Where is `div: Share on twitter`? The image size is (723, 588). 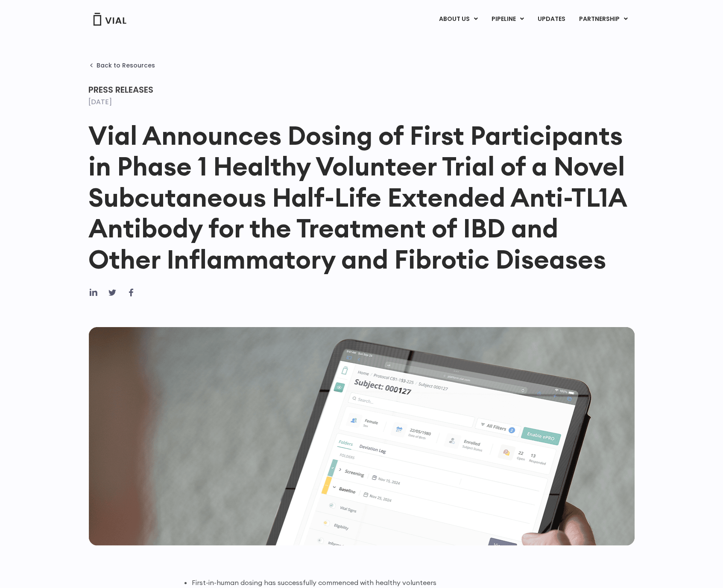
div: Share on twitter is located at coordinates (112, 293).